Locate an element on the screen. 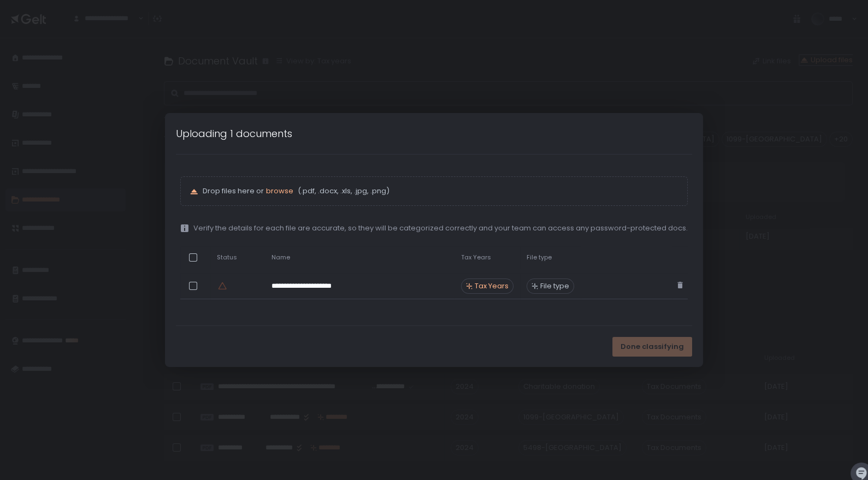  h1: Uploading 1 documents is located at coordinates (233, 134).